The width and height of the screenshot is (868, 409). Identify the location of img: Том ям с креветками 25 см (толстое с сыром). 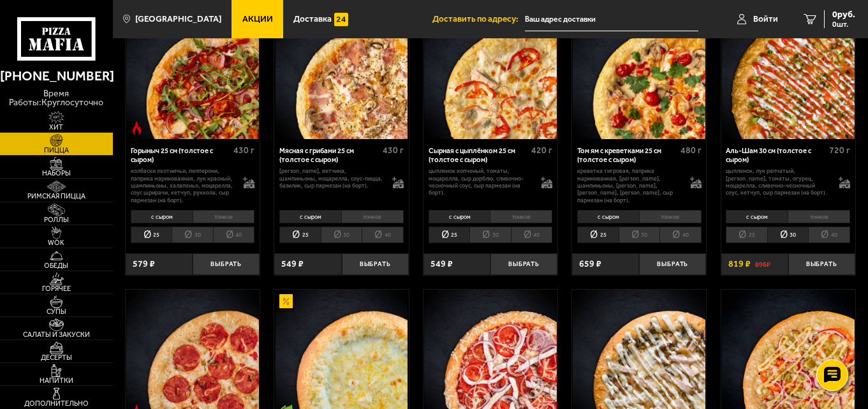
(639, 73).